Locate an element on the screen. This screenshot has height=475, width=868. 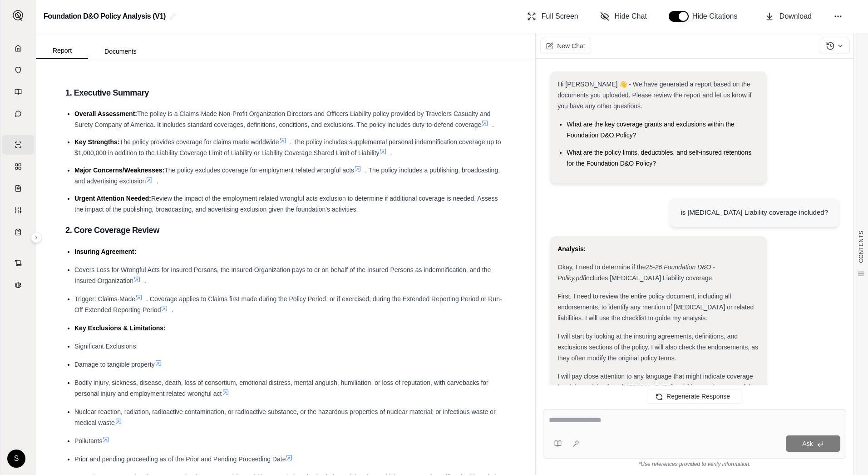
span: I will pay close attention to any language that might indicate coverage for claims arising from [... is located at coordinates (655, 387).